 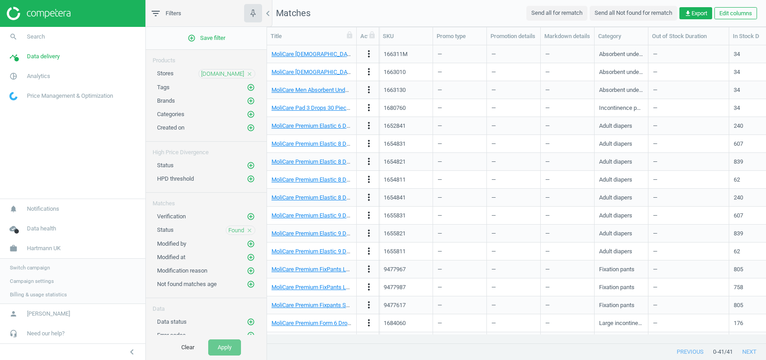 I want to click on button: add_circle_outlineSave filter, so click(x=206, y=38).